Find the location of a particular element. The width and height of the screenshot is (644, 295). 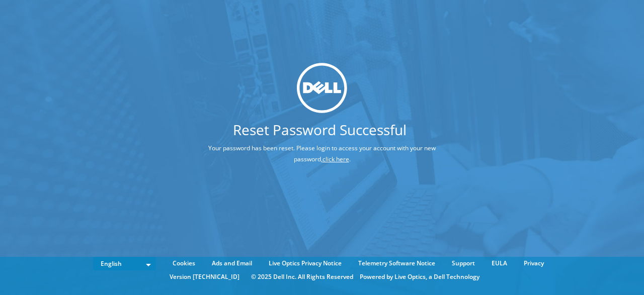

p: Your password has been reset. Please login to access your account with your new password, . is located at coordinates (322, 154).